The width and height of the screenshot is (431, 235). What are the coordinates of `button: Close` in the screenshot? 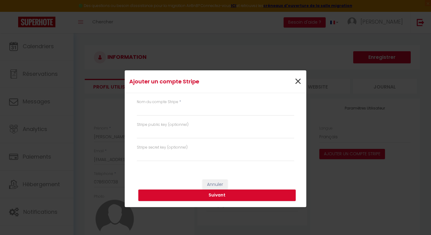 It's located at (298, 81).